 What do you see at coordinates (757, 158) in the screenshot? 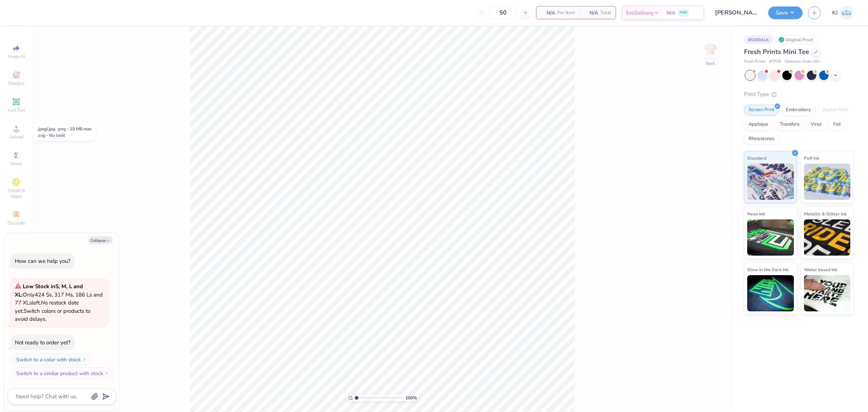
I see `span: Standard` at bounding box center [757, 158].